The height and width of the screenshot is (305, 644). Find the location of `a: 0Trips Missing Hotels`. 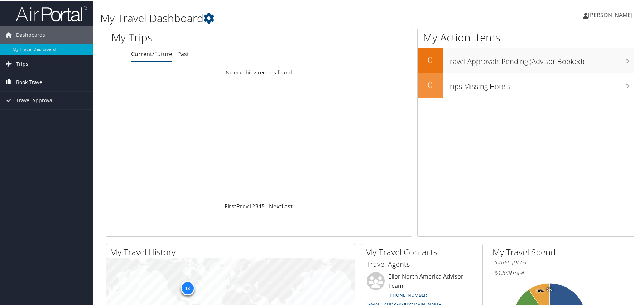

a: 0Trips Missing Hotels is located at coordinates (526, 85).